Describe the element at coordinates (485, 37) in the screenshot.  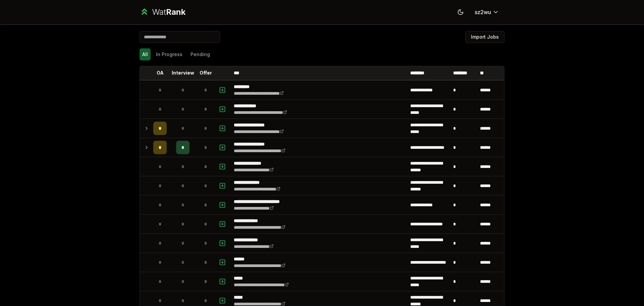
I see `button: Import Jobs` at that location.